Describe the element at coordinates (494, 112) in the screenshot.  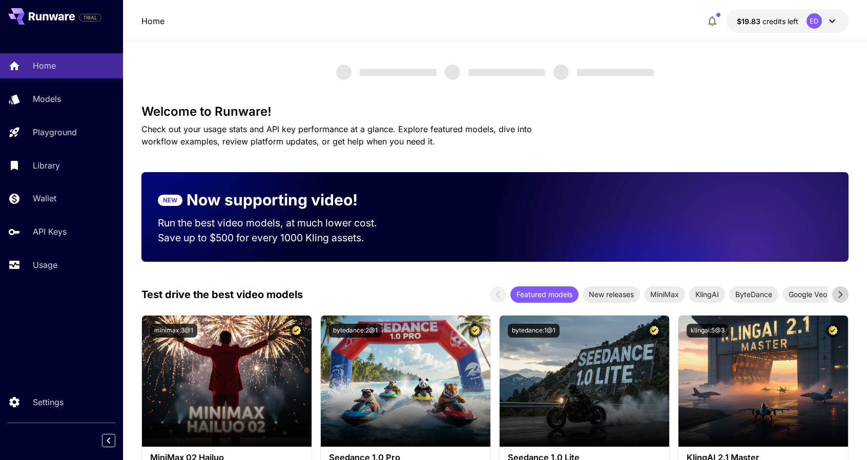
I see `h3: Welcome to Runware!` at that location.